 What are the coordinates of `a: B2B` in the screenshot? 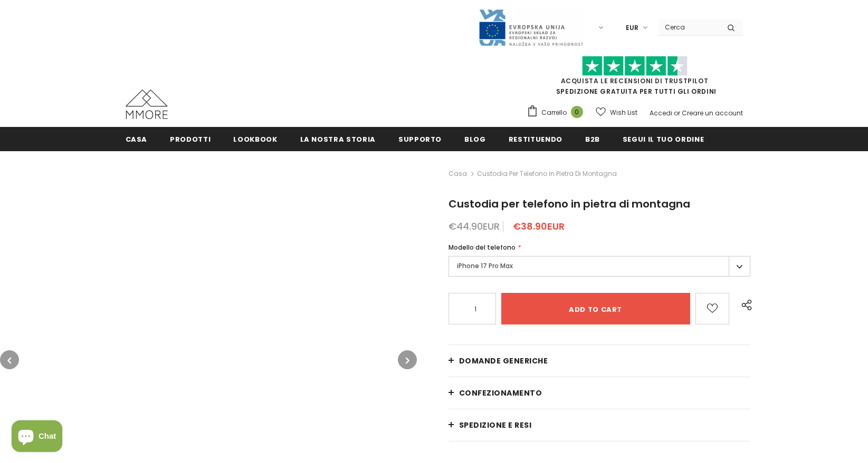 It's located at (593, 138).